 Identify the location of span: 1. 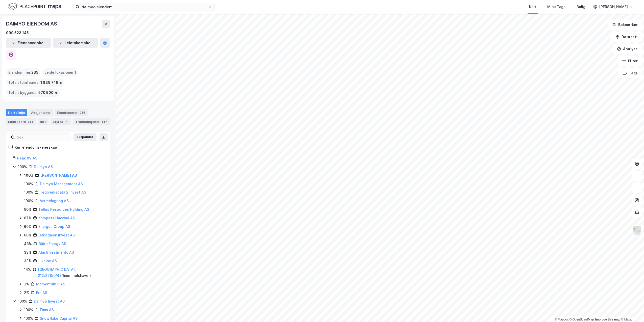
(75, 72).